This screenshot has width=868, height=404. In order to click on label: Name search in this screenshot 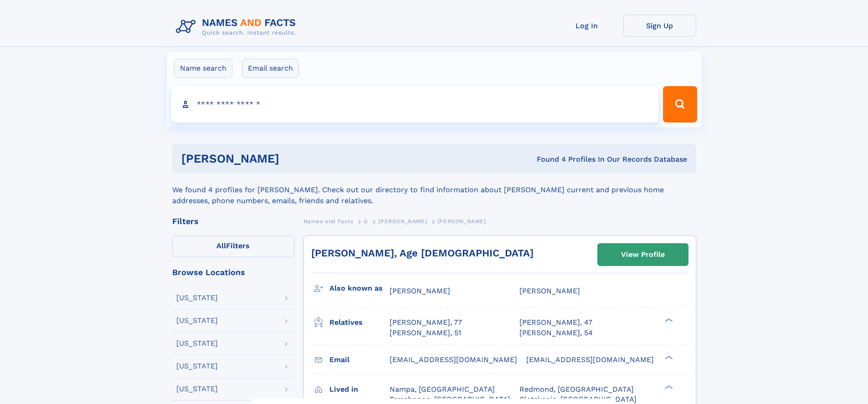, I will do `click(203, 68)`.